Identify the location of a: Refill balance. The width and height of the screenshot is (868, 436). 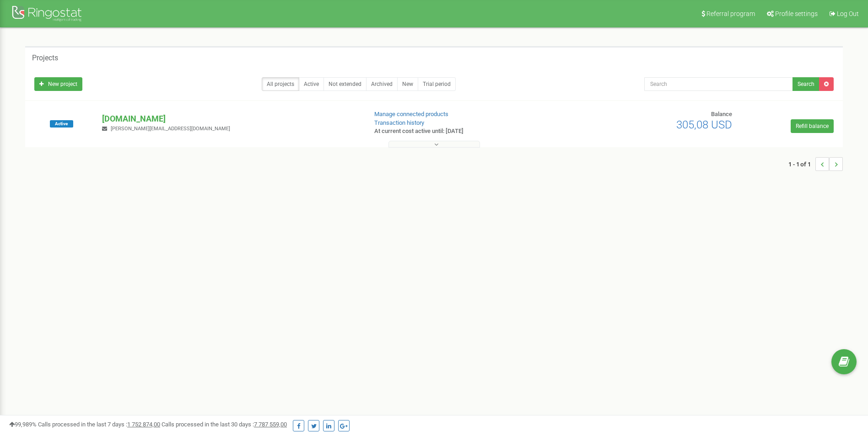
(812, 126).